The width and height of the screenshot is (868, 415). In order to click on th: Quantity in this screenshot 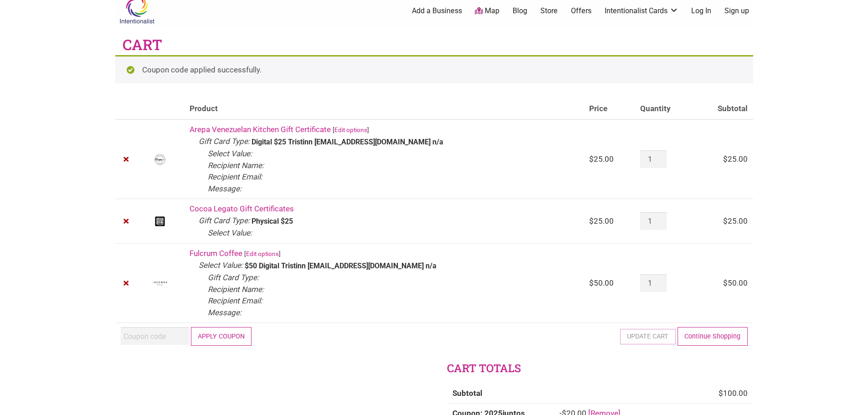, I will do `click(665, 109)`.